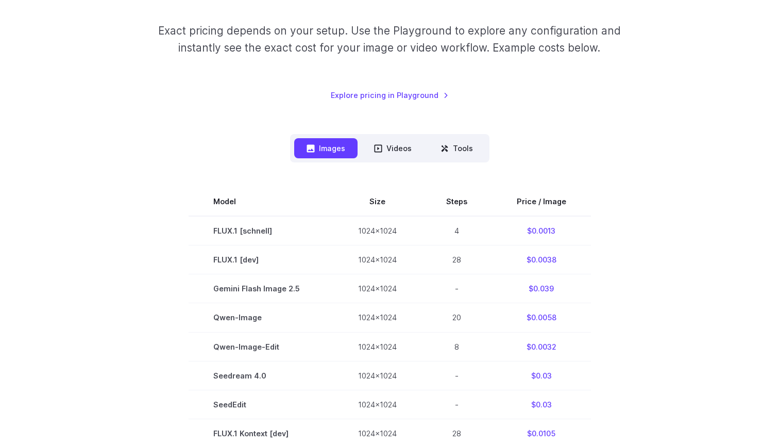  Describe the element at coordinates (393, 148) in the screenshot. I see `button: Videos` at that location.